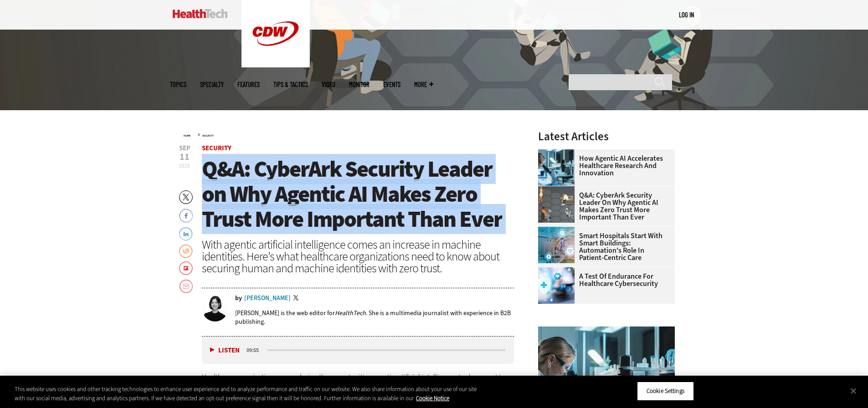  What do you see at coordinates (215, 308) in the screenshot?
I see `img: Jordan Scott` at bounding box center [215, 308].